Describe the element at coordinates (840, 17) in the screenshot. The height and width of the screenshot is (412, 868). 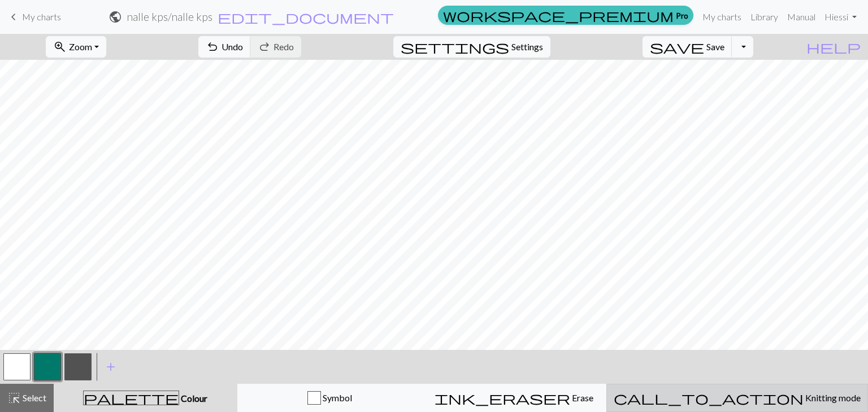
I see `a: Hiessi` at that location.